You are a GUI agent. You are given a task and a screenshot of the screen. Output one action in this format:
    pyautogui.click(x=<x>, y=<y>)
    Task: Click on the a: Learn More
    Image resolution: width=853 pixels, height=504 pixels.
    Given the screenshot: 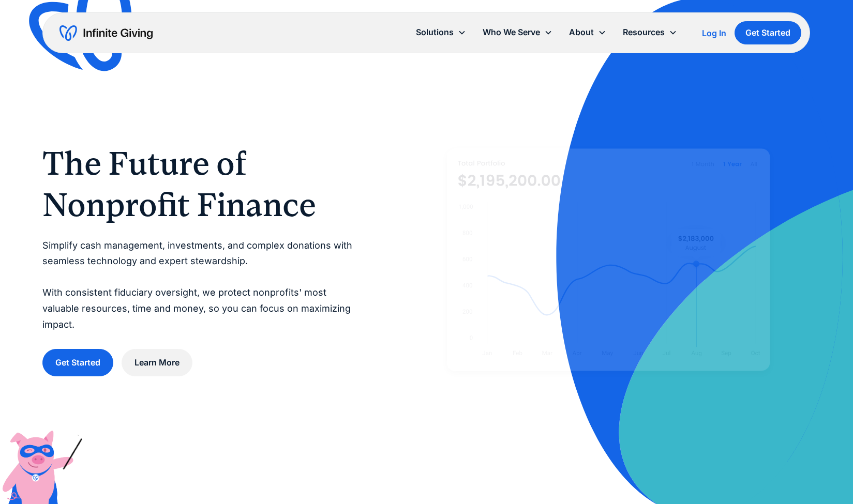 What is the action you would take?
    pyautogui.click(x=157, y=362)
    